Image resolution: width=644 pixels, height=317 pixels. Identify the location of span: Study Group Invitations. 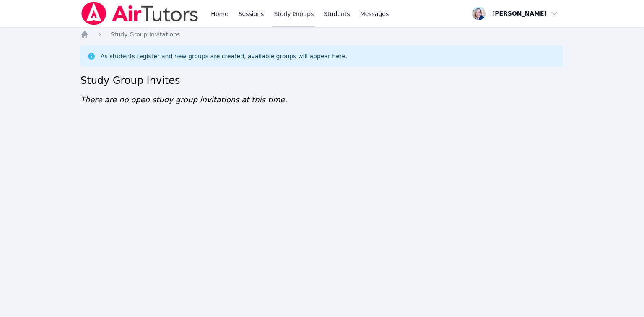
(145, 34).